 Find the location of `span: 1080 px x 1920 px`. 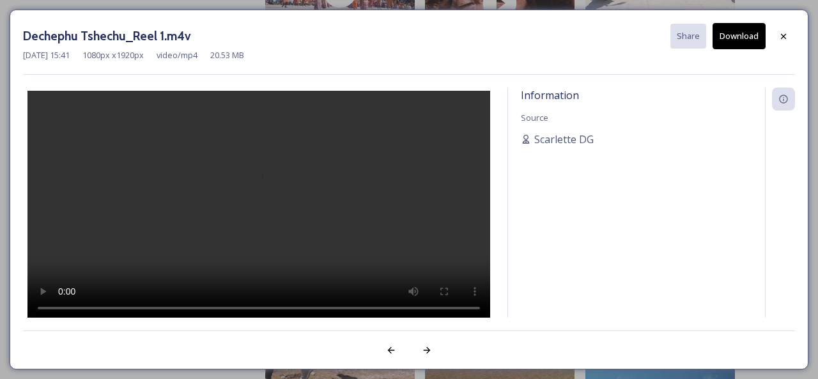

span: 1080 px x 1920 px is located at coordinates (113, 55).